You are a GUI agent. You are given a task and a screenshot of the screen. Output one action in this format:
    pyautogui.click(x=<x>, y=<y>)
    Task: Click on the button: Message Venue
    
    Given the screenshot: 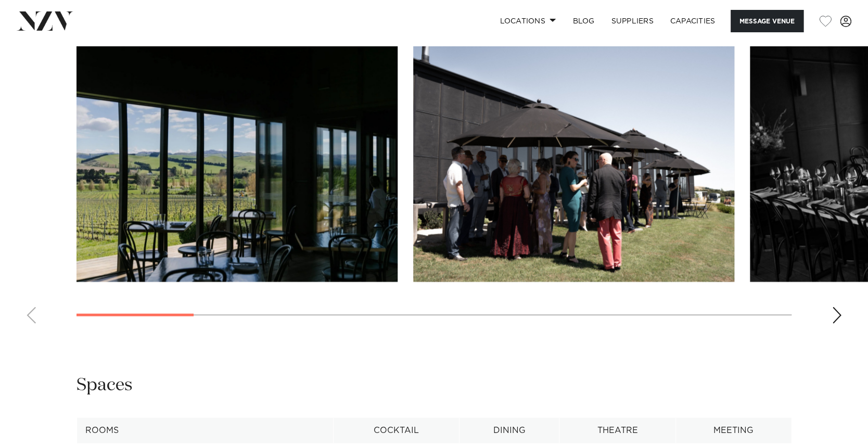 What is the action you would take?
    pyautogui.click(x=767, y=21)
    